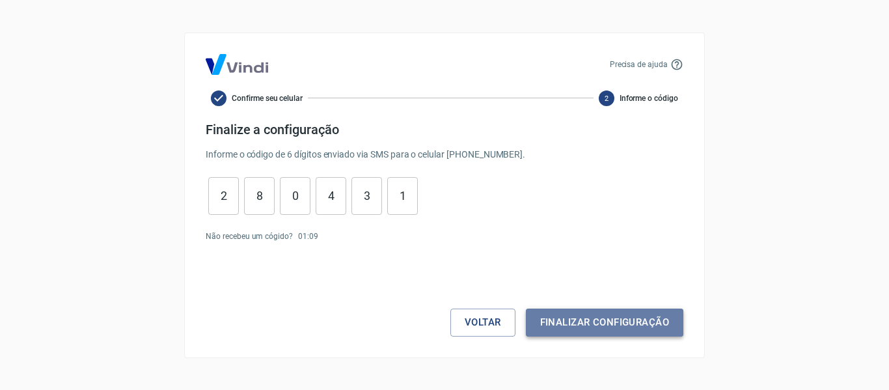 The width and height of the screenshot is (889, 390). Describe the element at coordinates (308, 236) in the screenshot. I see `p: 01 : 09` at that location.